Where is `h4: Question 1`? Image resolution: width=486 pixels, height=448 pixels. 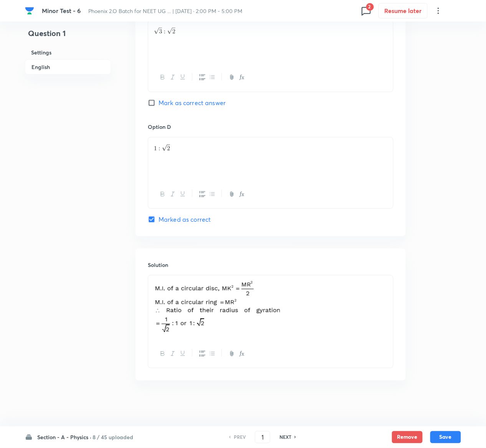 h4: Question 1 is located at coordinates (68, 37).